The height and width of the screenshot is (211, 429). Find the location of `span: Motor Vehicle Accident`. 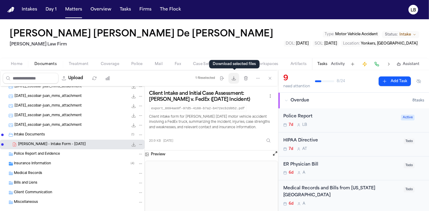

span: Motor Vehicle Accident is located at coordinates (356, 34).